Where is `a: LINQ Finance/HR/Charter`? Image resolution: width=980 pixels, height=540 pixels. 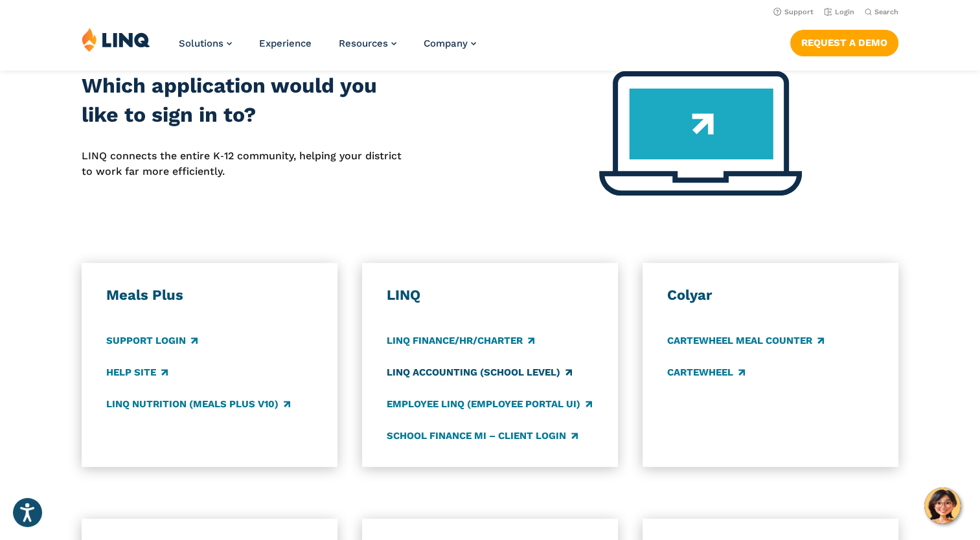
a: LINQ Finance/HR/Charter is located at coordinates (461, 340).